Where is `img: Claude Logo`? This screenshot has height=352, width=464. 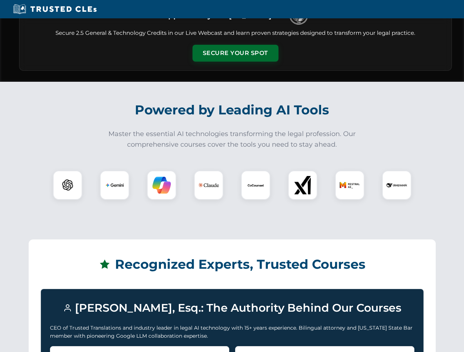 img: Claude Logo is located at coordinates (209, 185).